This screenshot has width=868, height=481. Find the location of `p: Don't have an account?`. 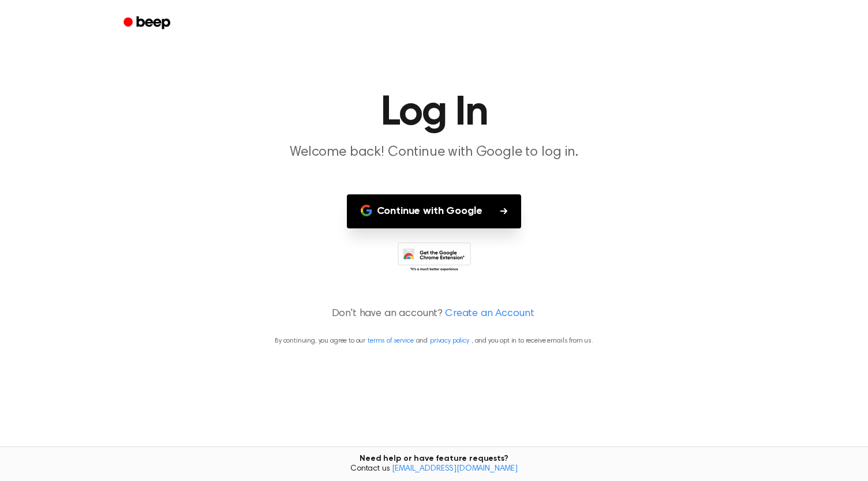

p: Don't have an account? is located at coordinates (434, 314).